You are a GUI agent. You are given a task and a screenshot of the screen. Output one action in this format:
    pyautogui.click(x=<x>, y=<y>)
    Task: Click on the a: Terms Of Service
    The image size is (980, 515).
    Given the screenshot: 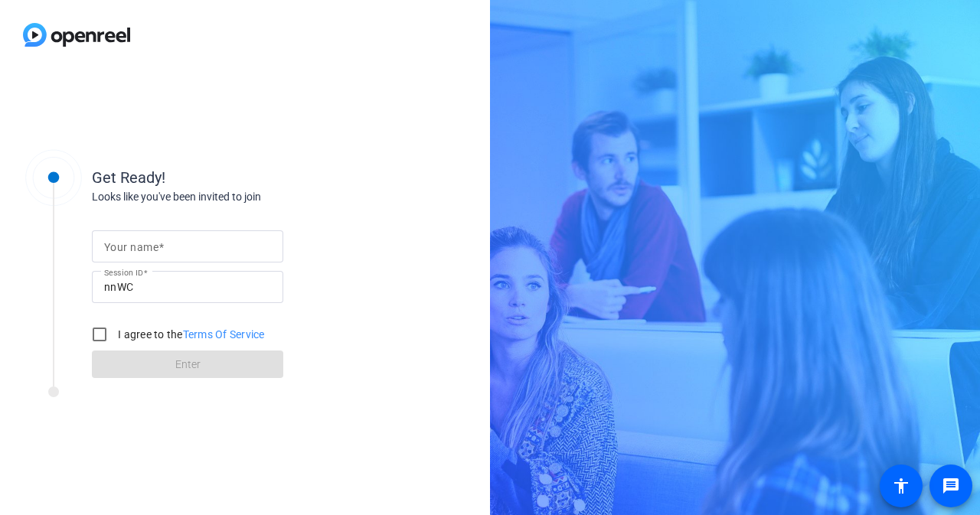 What is the action you would take?
    pyautogui.click(x=224, y=335)
    